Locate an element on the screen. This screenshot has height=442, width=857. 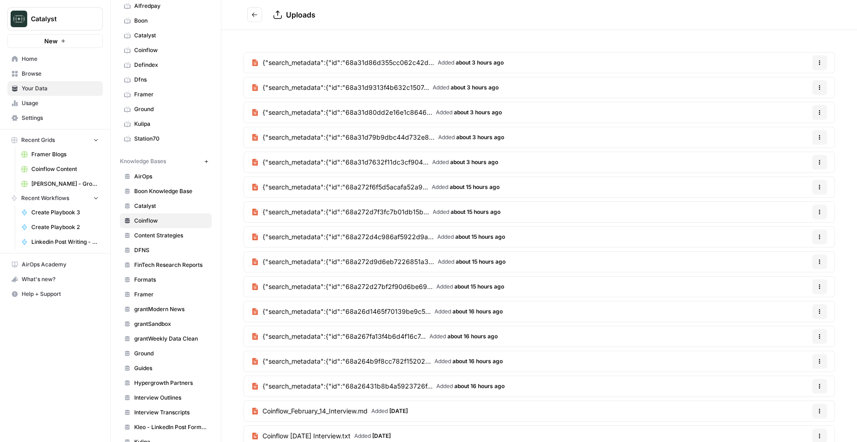
span: Create Playbook 3 is located at coordinates (65, 213).